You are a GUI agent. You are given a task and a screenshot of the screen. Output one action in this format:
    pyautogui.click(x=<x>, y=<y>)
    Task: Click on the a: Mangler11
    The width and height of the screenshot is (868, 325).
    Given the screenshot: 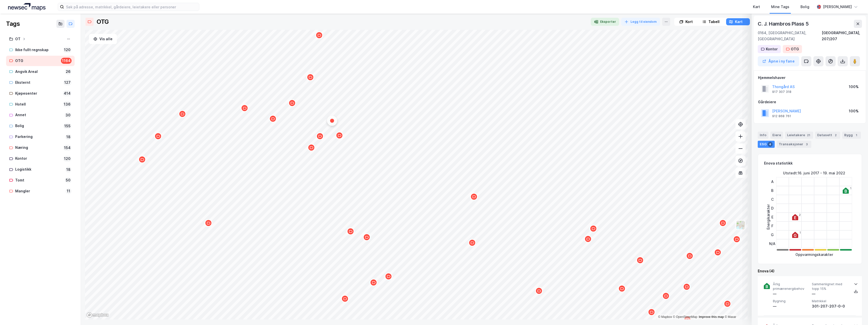 What is the action you would take?
    pyautogui.click(x=40, y=191)
    